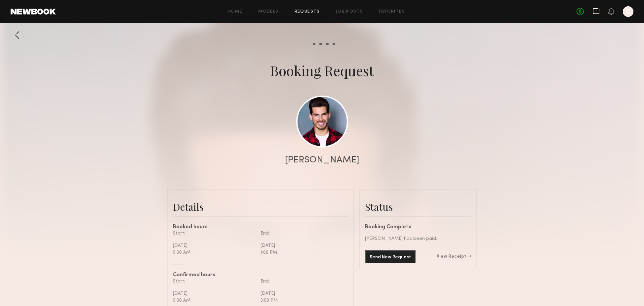 Image resolution: width=644 pixels, height=306 pixels. I want to click on a: Home, so click(235, 11).